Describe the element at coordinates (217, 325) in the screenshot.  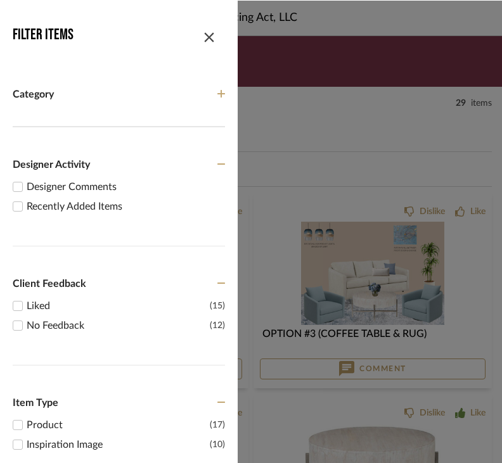
I see `div: (12)` at that location.